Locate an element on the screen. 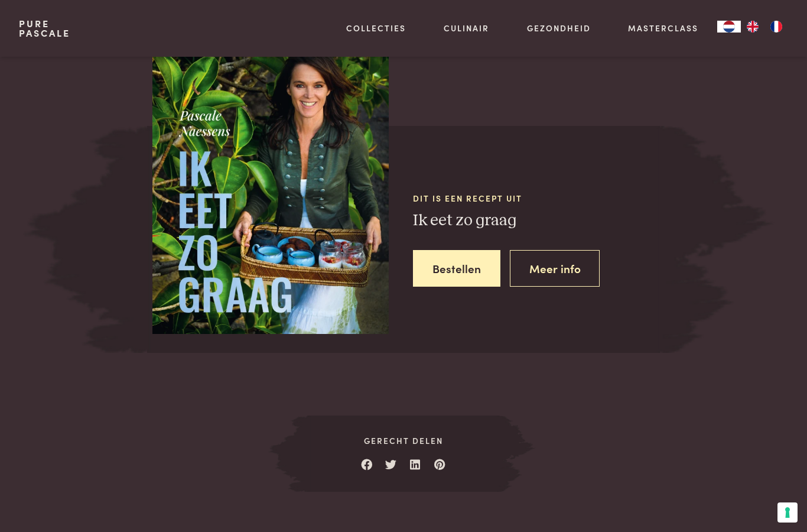 The image size is (807, 532). a: Masterclass is located at coordinates (663, 28).